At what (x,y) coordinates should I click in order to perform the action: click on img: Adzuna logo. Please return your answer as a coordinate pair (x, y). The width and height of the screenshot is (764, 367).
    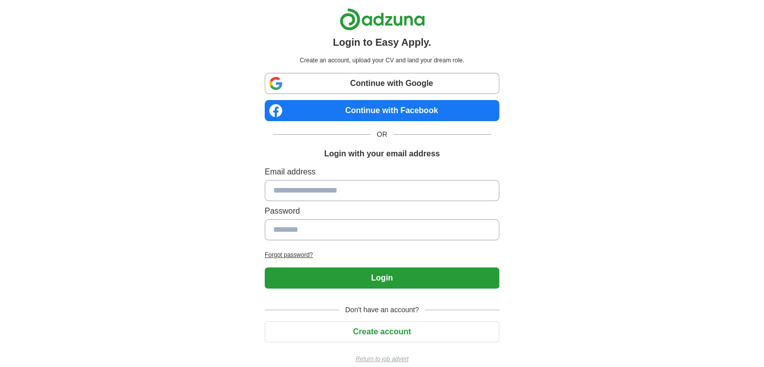
    Looking at the image, I should click on (382, 19).